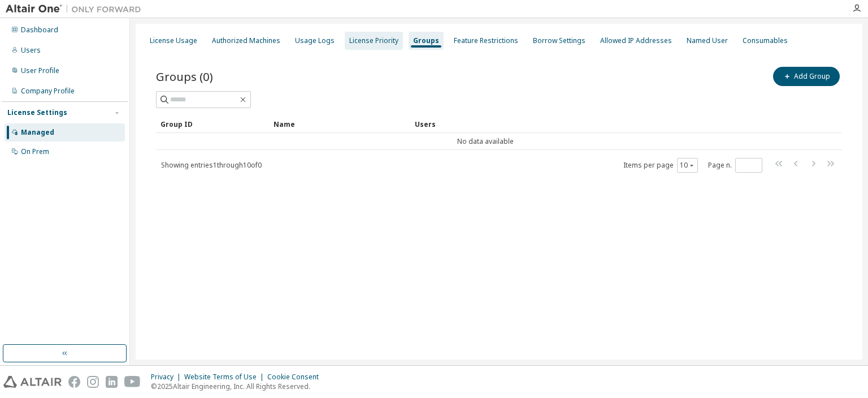  Describe the element at coordinates (636, 41) in the screenshot. I see `div: Allowed IP Addresses` at that location.